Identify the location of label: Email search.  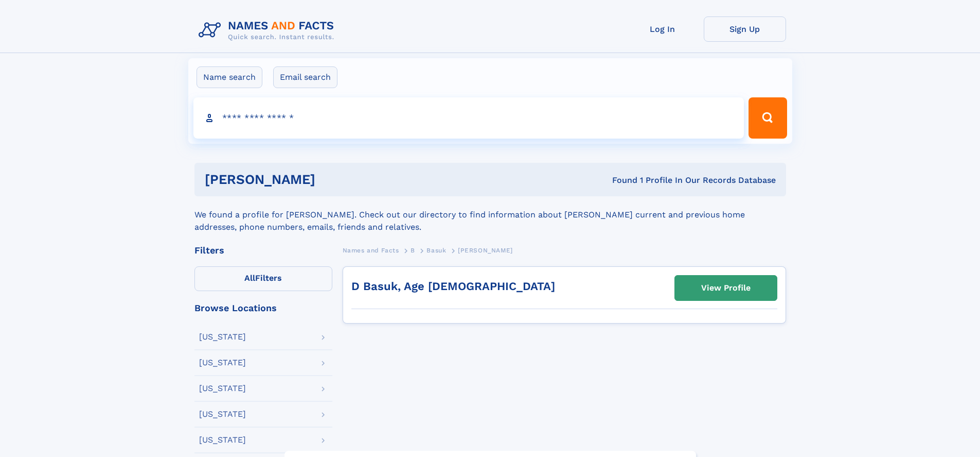
(306, 77).